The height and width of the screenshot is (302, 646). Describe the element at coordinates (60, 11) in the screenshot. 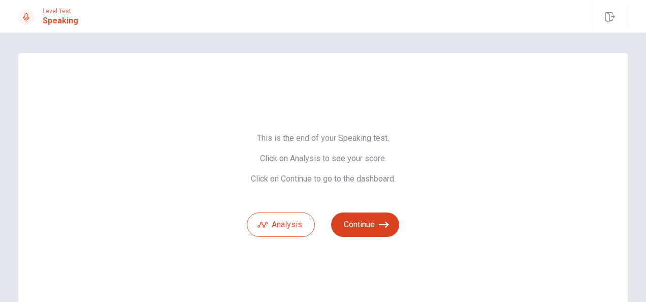

I see `span: Level Test` at that location.